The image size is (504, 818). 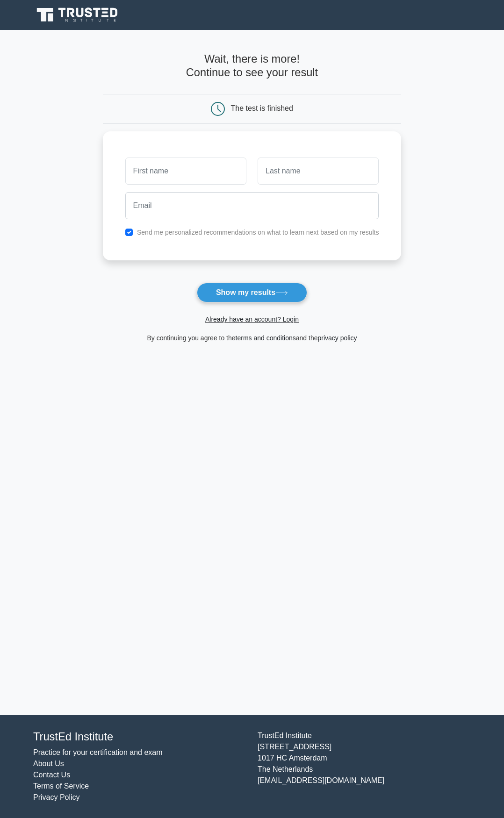 I want to click on h4: Wait, there is more! Continue to see your result, so click(x=252, y=65).